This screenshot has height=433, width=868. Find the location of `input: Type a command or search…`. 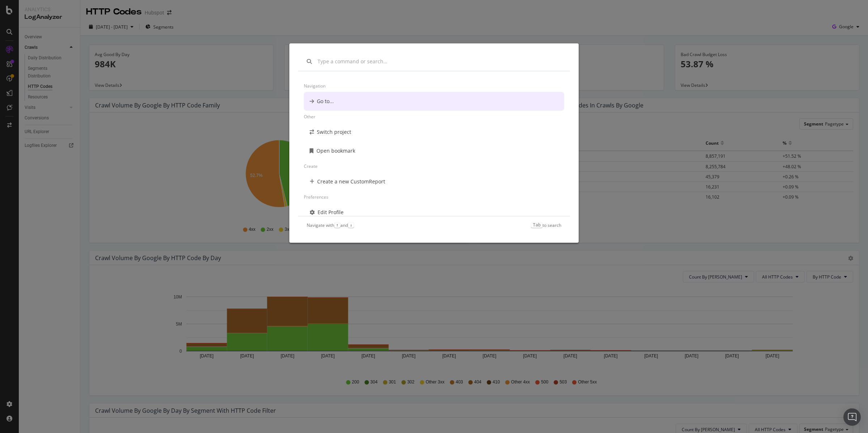

input: Type a command or search… is located at coordinates (440, 61).